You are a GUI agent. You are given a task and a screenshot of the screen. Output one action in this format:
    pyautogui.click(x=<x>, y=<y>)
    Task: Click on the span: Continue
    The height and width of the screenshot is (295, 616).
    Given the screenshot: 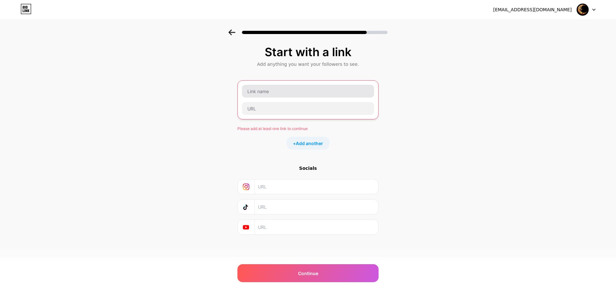 What is the action you would take?
    pyautogui.click(x=308, y=273)
    